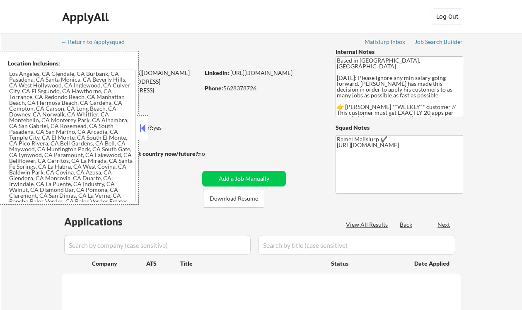  Describe the element at coordinates (356, 245) in the screenshot. I see `input: Search by title (case sensitive)` at that location.